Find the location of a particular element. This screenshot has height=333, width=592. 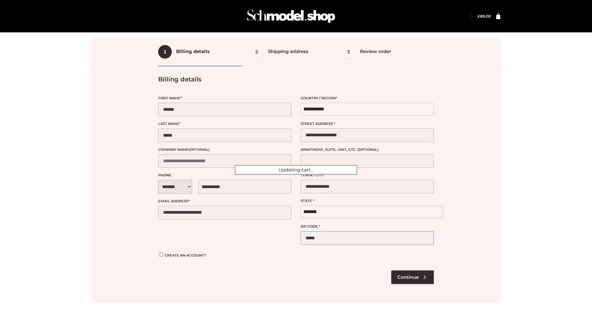

a: Schmodel Admin 964 is located at coordinates (291, 16).